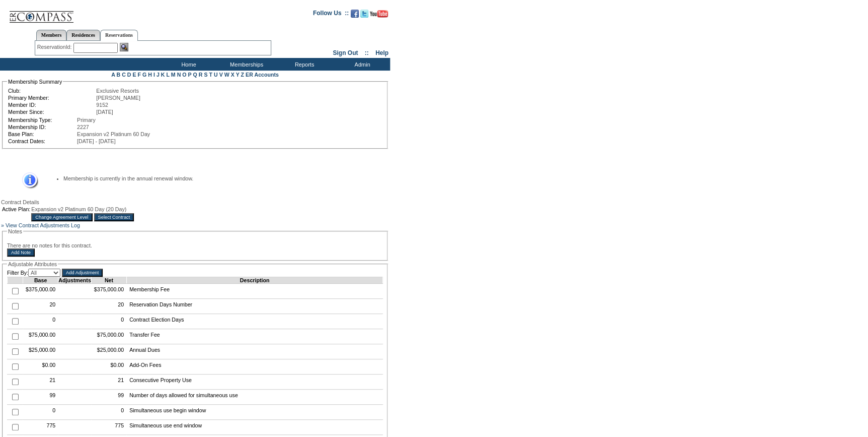 The width and height of the screenshot is (868, 437). Describe the element at coordinates (34, 272) in the screenshot. I see `td: Filter By:` at that location.